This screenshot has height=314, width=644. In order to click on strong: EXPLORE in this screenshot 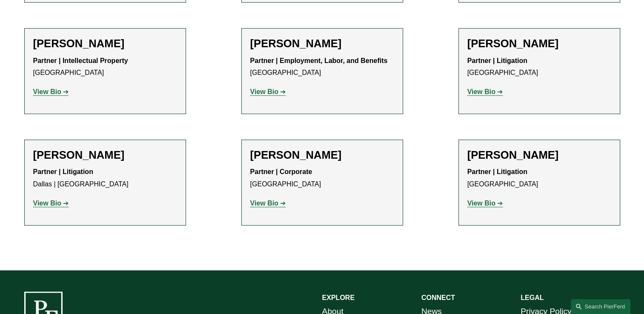, I will do `click(338, 298)`.